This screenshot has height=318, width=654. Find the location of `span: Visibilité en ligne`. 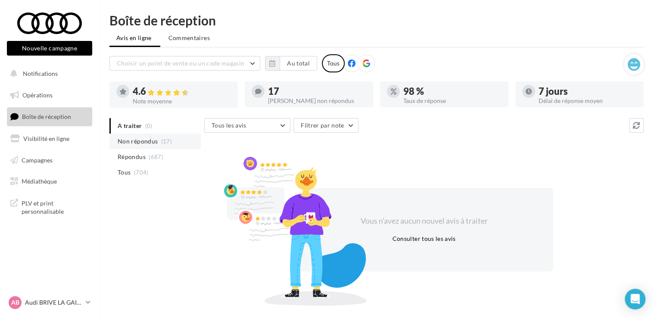

span: Visibilité en ligne is located at coordinates (46, 138).